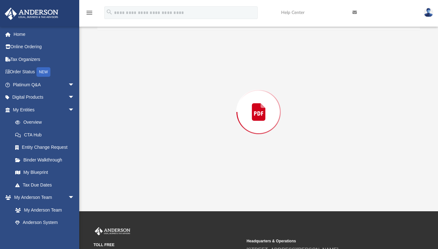  What do you see at coordinates (44, 47) in the screenshot?
I see `a: Online Ordering` at bounding box center [44, 47].